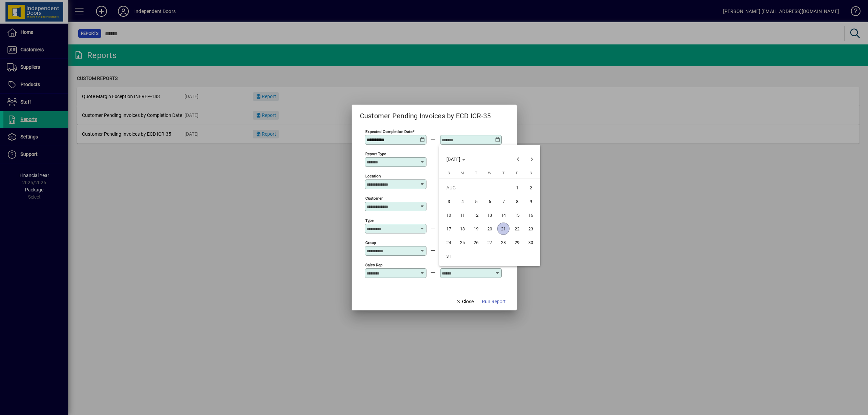 This screenshot has height=415, width=868. Describe the element at coordinates (503, 215) in the screenshot. I see `span: 14` at that location.